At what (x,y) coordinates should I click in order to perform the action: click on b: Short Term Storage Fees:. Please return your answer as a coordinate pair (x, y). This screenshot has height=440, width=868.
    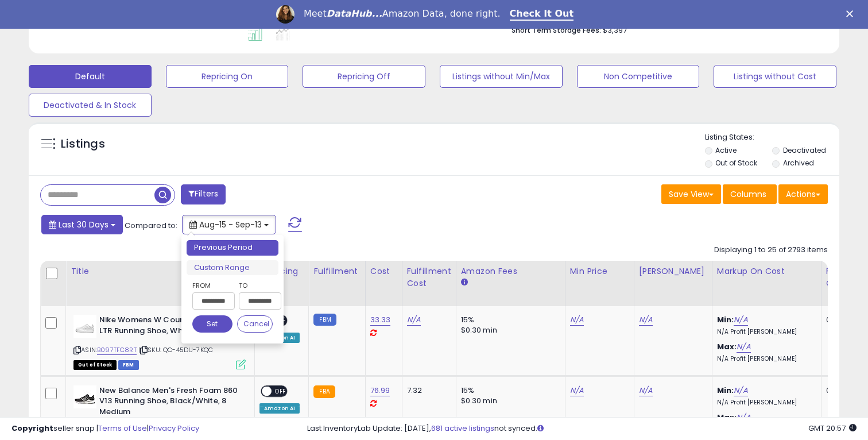
    Looking at the image, I should click on (556, 30).